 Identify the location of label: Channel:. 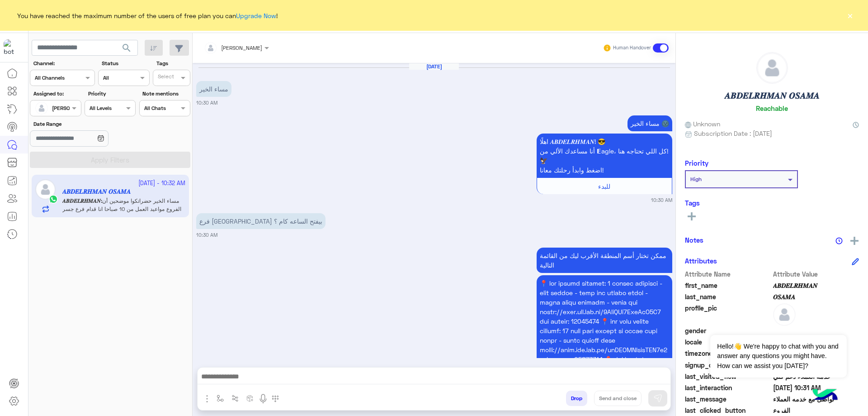
(64, 63).